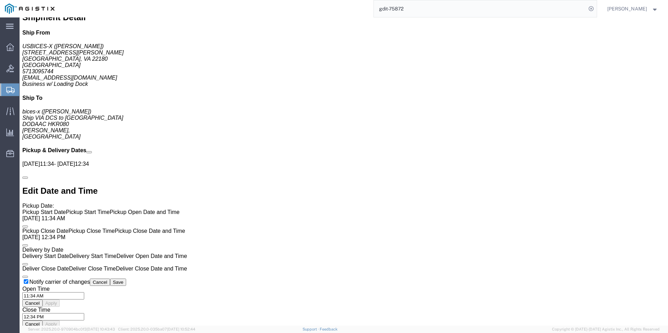 The width and height of the screenshot is (668, 333). Describe the element at coordinates (627, 9) in the screenshot. I see `span: Feras Saleh` at that location.